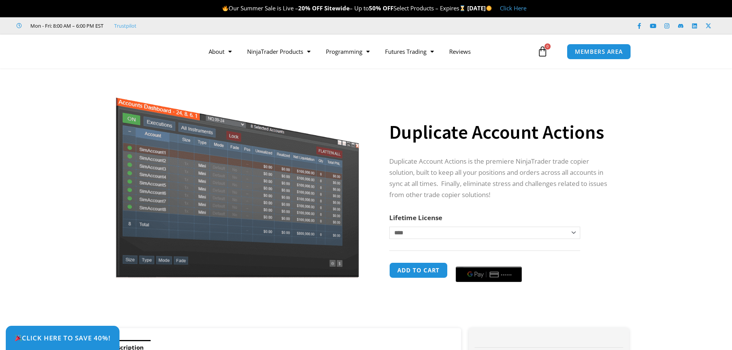 Image resolution: width=732 pixels, height=350 pixels. What do you see at coordinates (348, 52) in the screenshot?
I see `a: Programming` at bounding box center [348, 52].